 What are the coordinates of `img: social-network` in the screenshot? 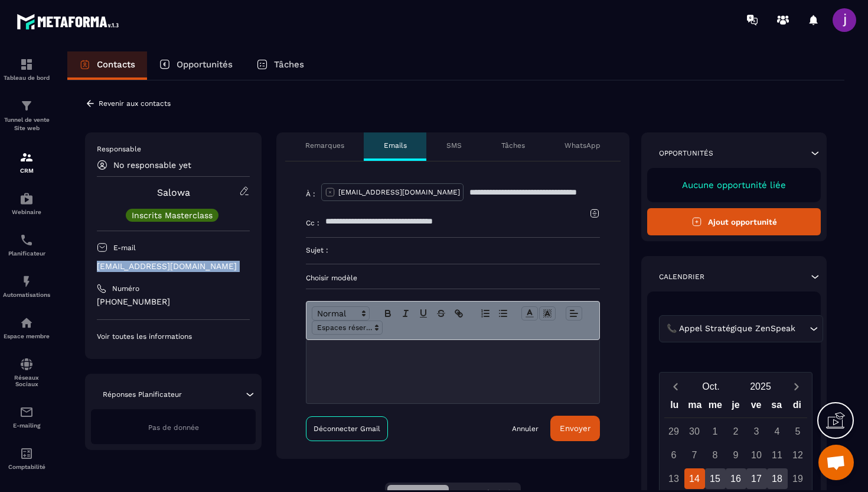 It's located at (27, 364).